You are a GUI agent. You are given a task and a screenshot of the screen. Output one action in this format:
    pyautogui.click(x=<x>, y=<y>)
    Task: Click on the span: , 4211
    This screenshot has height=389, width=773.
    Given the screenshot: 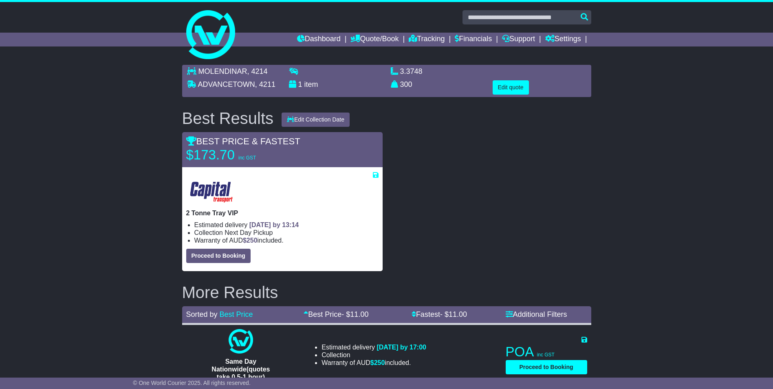 What is the action you would take?
    pyautogui.click(x=265, y=84)
    